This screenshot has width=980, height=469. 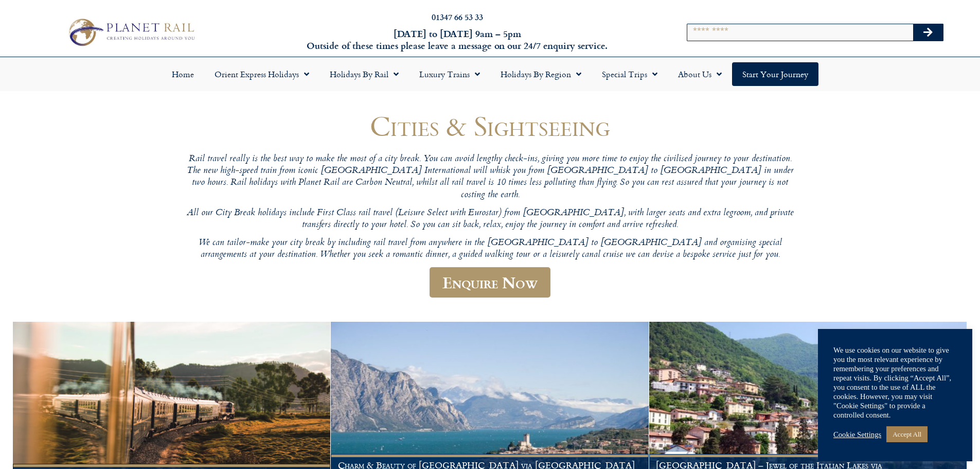 What do you see at coordinates (776, 74) in the screenshot?
I see `a: Start your Journey` at bounding box center [776, 74].